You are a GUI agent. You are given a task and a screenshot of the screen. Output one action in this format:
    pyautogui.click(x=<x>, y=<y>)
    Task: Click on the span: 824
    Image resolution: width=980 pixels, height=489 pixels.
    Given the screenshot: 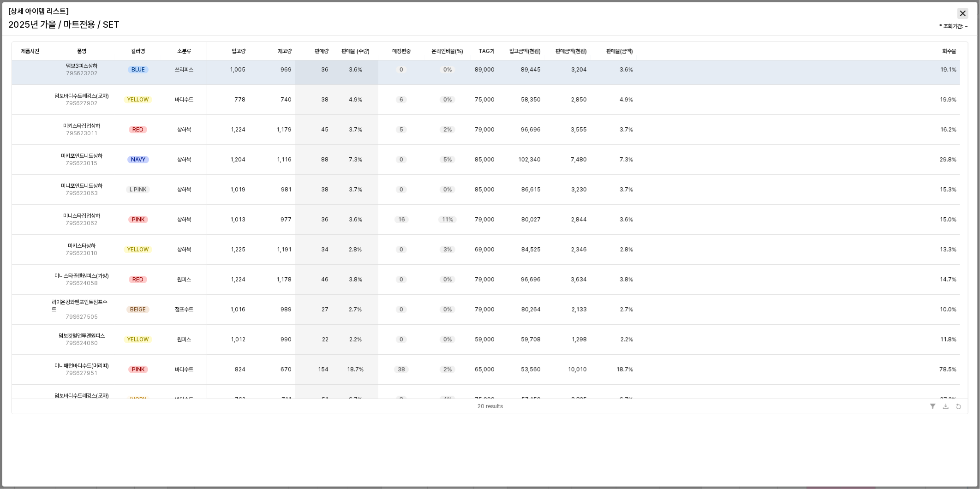 What is the action you would take?
    pyautogui.click(x=240, y=370)
    